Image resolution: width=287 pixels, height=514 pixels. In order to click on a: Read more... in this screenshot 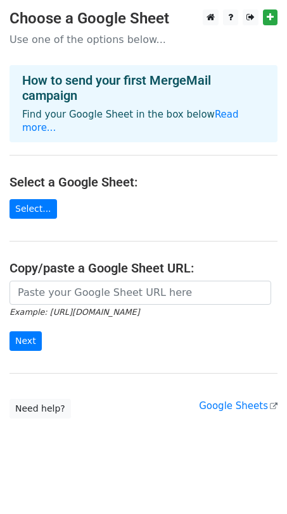, I will do `click(130, 121)`.